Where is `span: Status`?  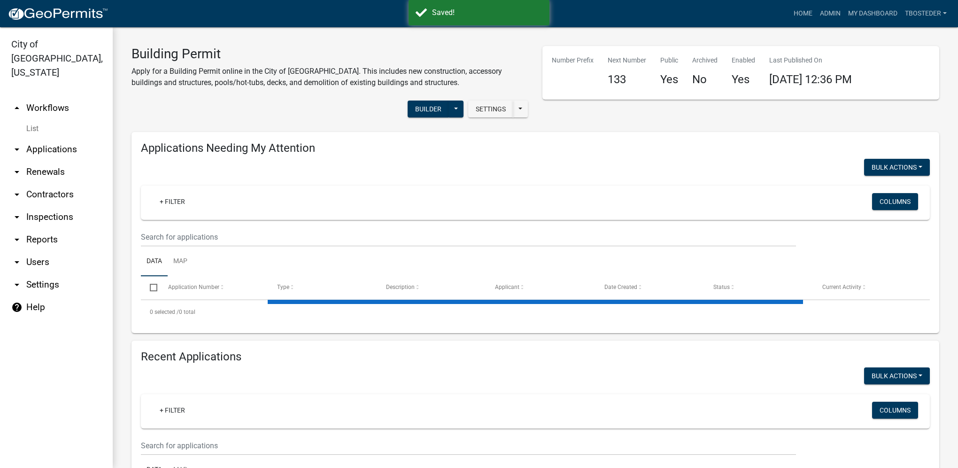
span: Status is located at coordinates (721, 287).